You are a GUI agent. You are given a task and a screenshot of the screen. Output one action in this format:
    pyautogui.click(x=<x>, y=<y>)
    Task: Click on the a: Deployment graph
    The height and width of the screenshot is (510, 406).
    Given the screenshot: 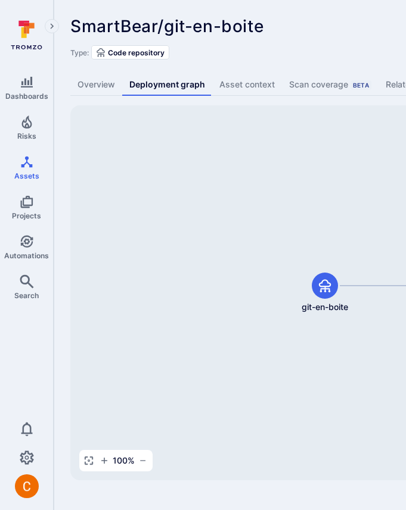 What is the action you would take?
    pyautogui.click(x=167, y=85)
    